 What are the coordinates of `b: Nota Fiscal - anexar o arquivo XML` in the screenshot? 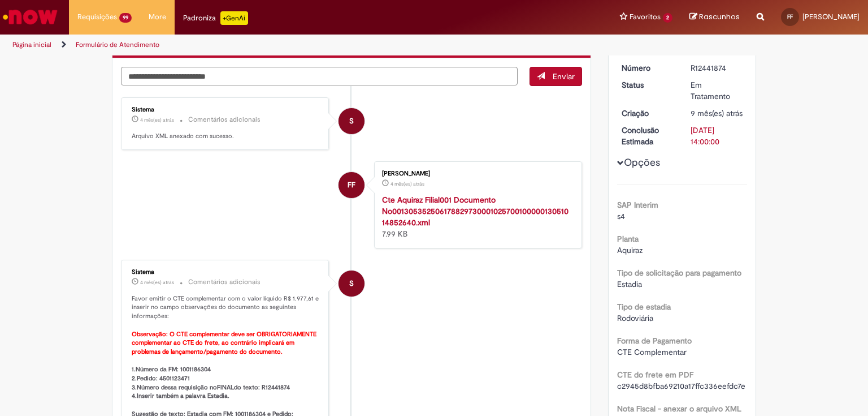 It's located at (680, 408).